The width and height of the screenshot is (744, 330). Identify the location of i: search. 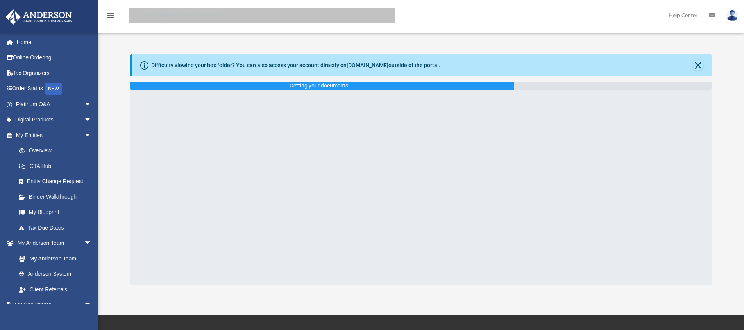
(135, 15).